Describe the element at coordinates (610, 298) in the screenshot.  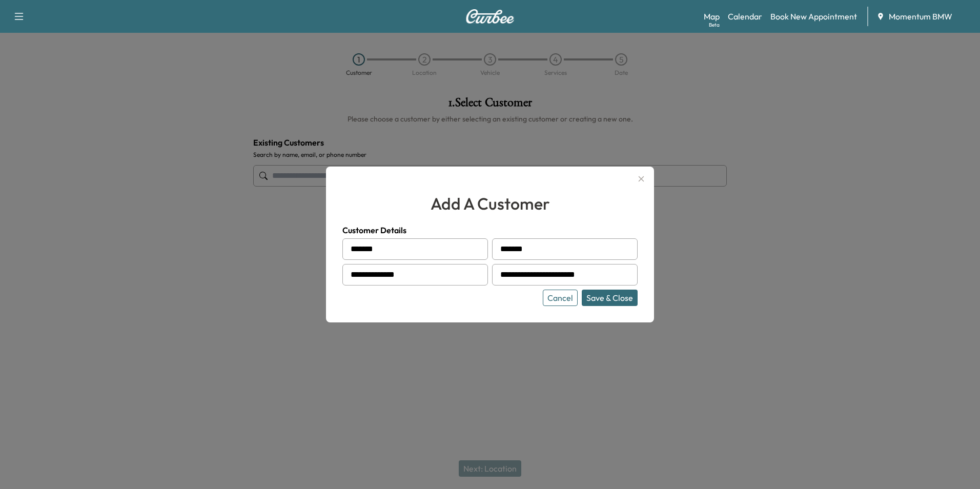
I see `button: Save & Close` at that location.